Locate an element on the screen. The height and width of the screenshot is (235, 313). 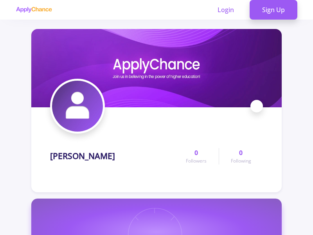
a: 0Following is located at coordinates (241, 156).